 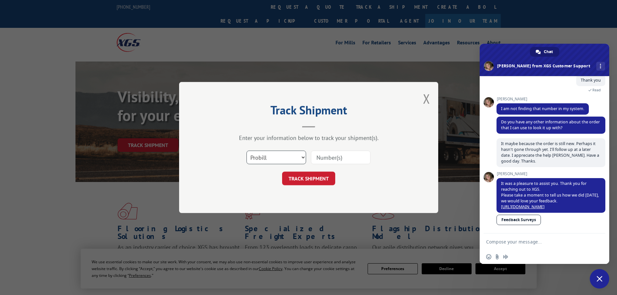 What do you see at coordinates (506, 257) in the screenshot?
I see `span: Audio message` at bounding box center [506, 257].